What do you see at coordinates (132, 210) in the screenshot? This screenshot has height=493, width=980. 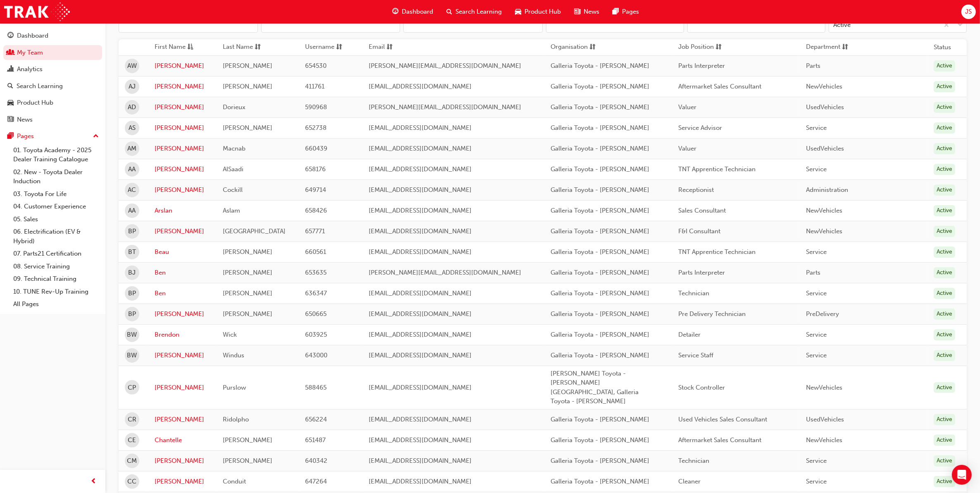 I see `span: AA` at bounding box center [132, 210].